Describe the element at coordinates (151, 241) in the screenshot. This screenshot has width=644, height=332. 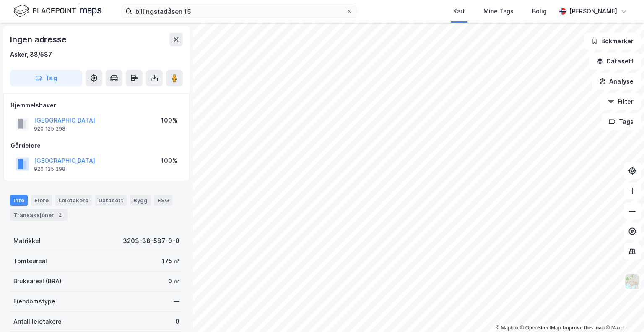
I see `div: 3203-38-587-0-0` at that location.